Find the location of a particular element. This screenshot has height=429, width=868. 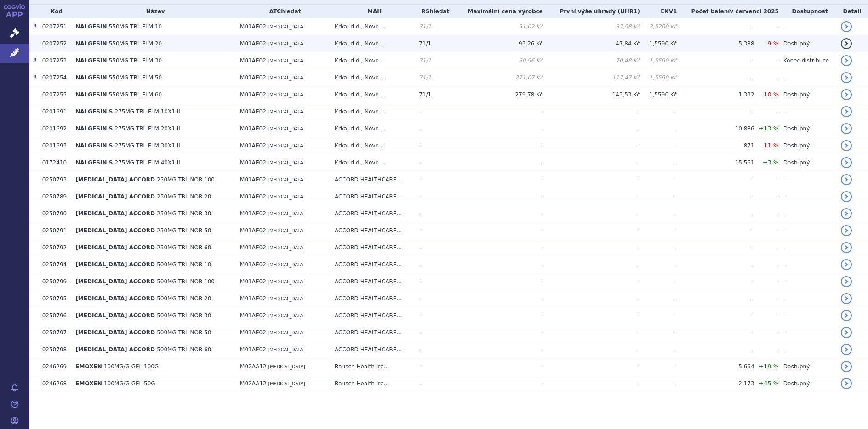

span: 500MG TBL NOB 60 is located at coordinates (184, 349).